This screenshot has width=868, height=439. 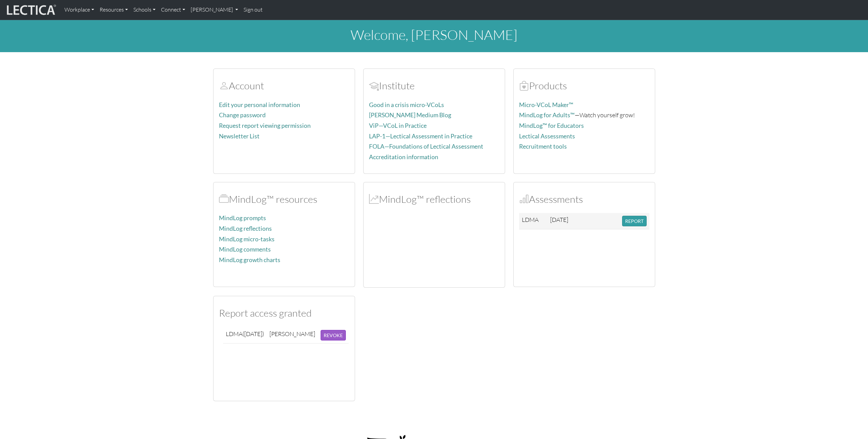 I want to click on span: Assessments, so click(x=524, y=199).